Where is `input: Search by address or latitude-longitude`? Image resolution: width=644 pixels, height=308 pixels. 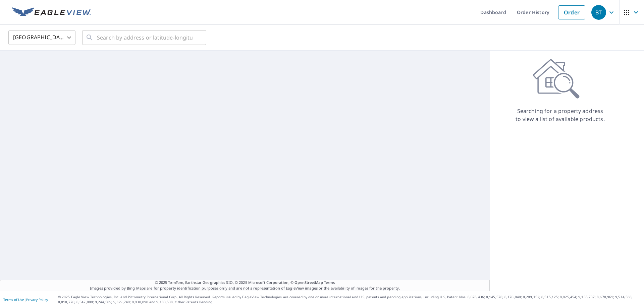 input: Search by address or latitude-longitude is located at coordinates (145, 38).